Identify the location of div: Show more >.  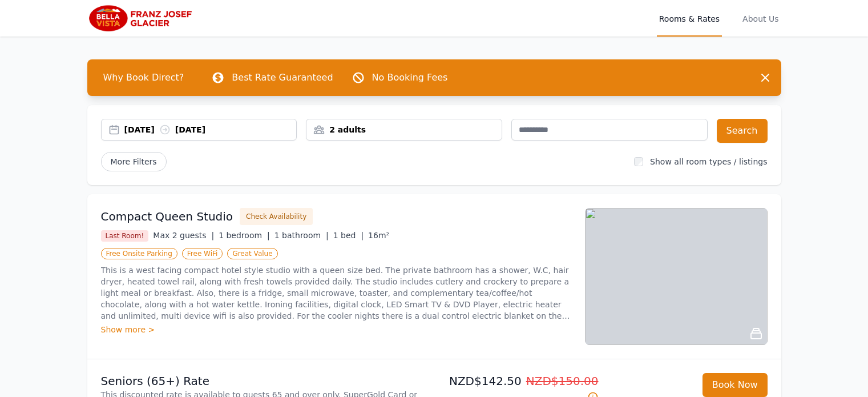
(336, 330).